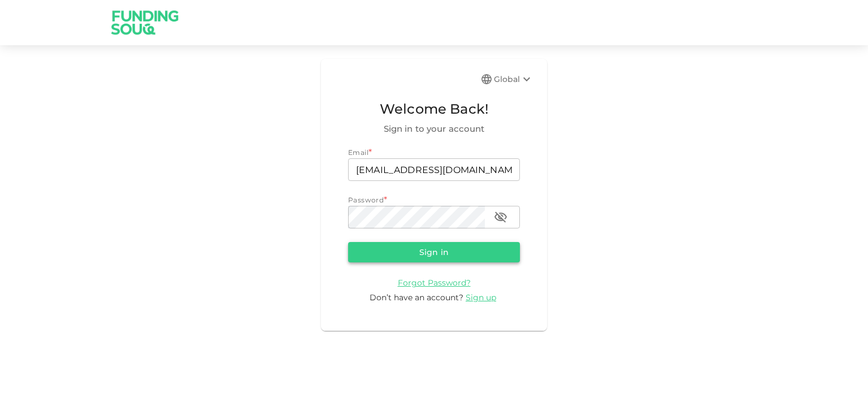  Describe the element at coordinates (366, 199) in the screenshot. I see `span: Password` at that location.